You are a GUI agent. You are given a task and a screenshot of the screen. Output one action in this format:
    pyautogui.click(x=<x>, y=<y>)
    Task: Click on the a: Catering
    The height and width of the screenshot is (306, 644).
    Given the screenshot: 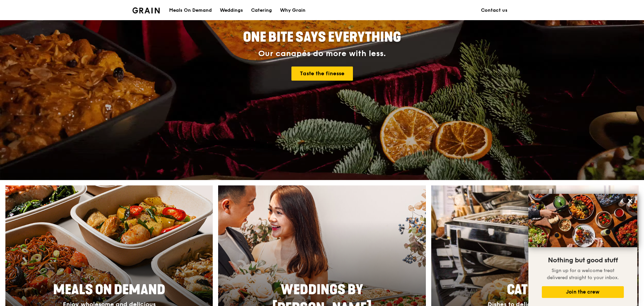 What is the action you would take?
    pyautogui.click(x=262, y=10)
    